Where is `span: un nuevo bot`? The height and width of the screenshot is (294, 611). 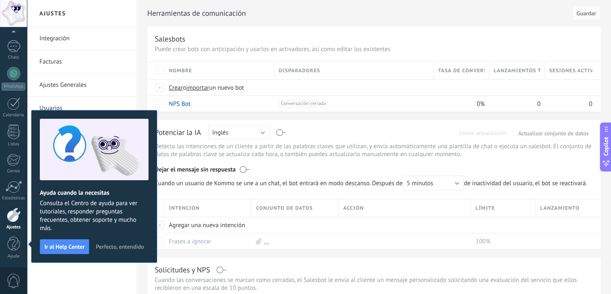
span: un nuevo bot is located at coordinates (227, 88).